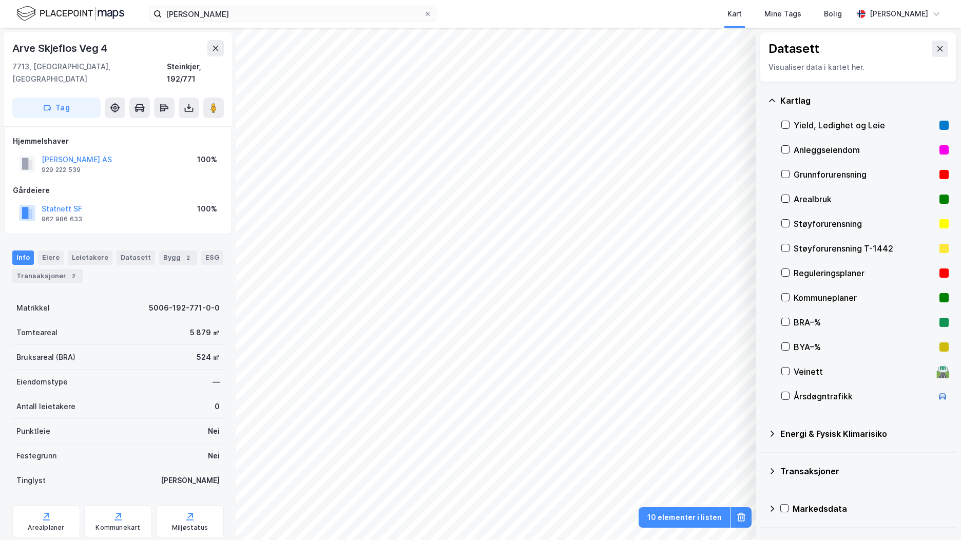  Describe the element at coordinates (31, 481) in the screenshot. I see `div: Tinglyst` at that location.